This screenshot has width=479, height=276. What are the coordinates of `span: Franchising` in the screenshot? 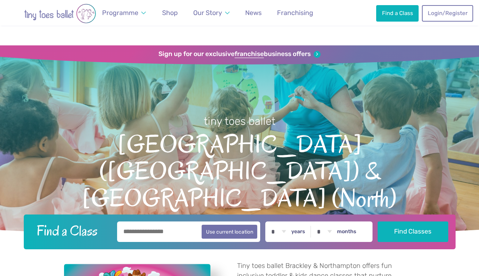 It's located at (295, 12).